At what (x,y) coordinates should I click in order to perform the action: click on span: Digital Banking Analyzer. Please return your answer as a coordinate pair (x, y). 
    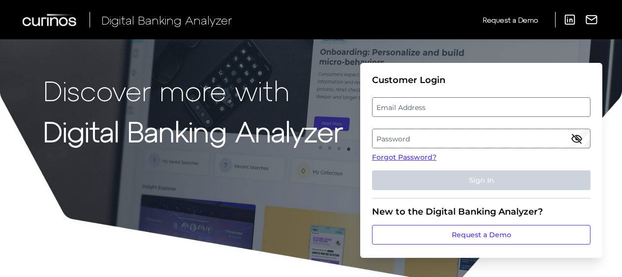
    Looking at the image, I should click on (167, 20).